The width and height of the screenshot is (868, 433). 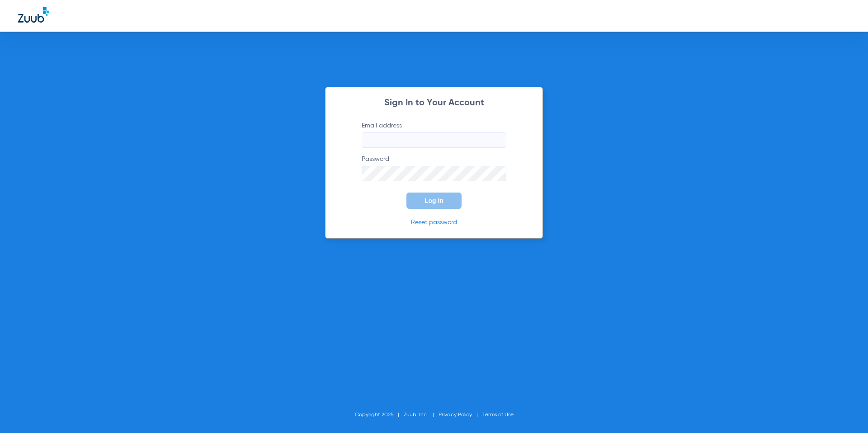 What do you see at coordinates (420, 415) in the screenshot?
I see `li: Zuub, Inc.` at bounding box center [420, 415].